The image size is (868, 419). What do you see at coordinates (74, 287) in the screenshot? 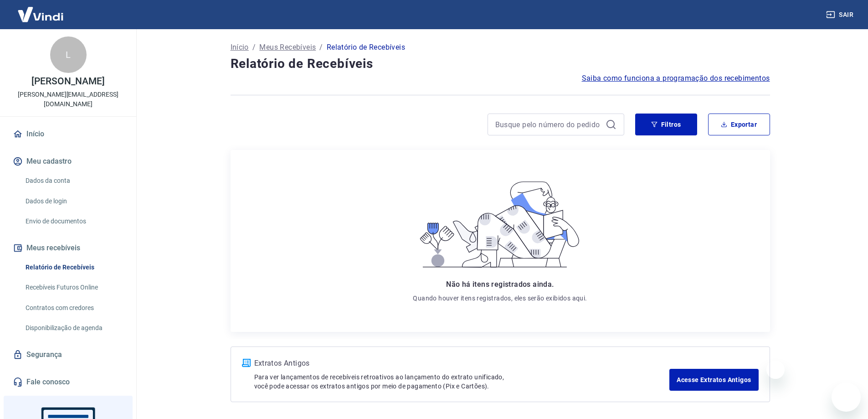
I see `a: Recebíveis Futuros Online` at bounding box center [74, 287].